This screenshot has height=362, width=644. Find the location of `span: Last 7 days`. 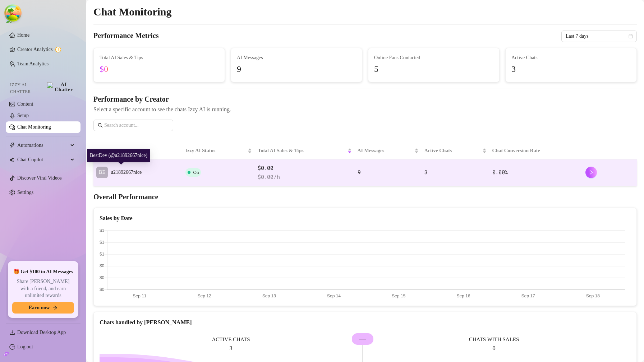

span: Last 7 days is located at coordinates (599, 36).